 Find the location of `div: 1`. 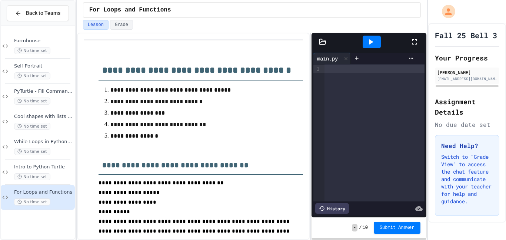

div: 1 is located at coordinates (317, 69).